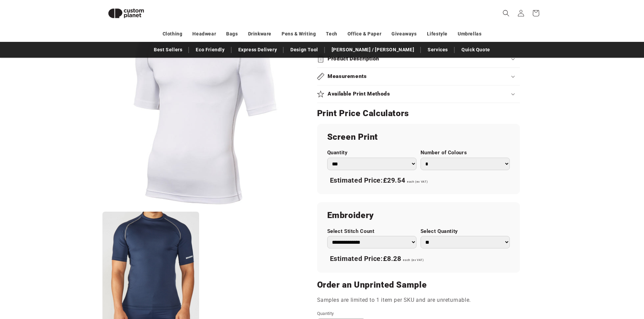 Image resolution: width=644 pixels, height=319 pixels. What do you see at coordinates (168, 50) in the screenshot?
I see `a: Best Sellers` at bounding box center [168, 50].